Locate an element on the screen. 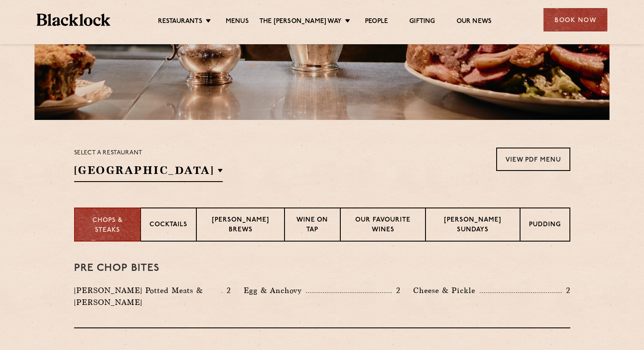 Image resolution: width=644 pixels, height=350 pixels. p: Our favourite wines is located at coordinates (383, 226).